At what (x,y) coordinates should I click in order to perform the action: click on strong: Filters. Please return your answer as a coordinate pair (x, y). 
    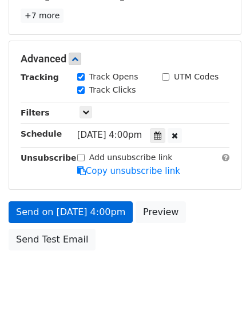
    Looking at the image, I should click on (35, 113).